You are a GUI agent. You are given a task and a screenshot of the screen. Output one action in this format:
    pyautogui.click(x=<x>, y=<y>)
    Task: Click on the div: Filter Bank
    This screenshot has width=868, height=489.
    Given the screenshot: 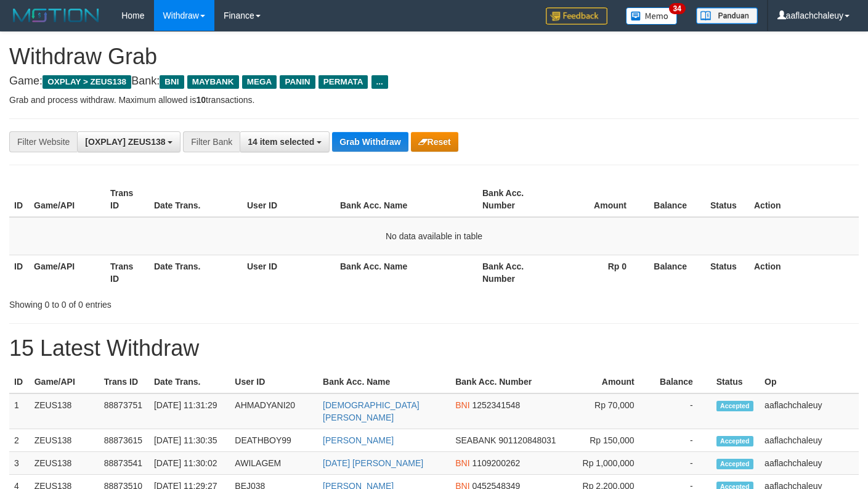 What is the action you would take?
    pyautogui.click(x=212, y=142)
    